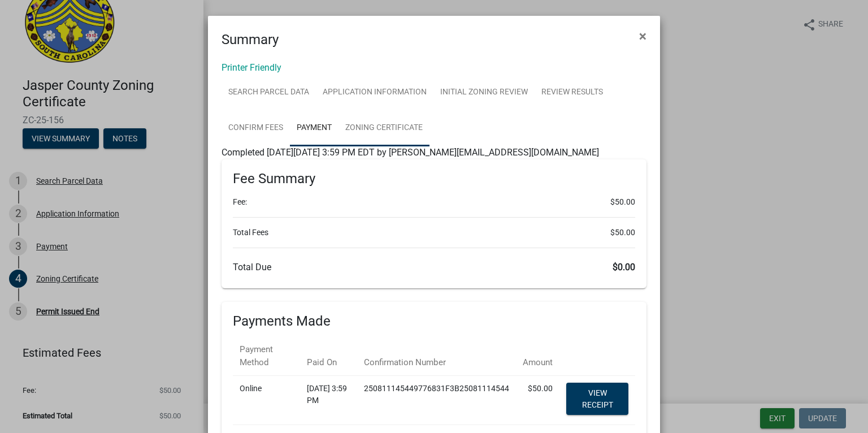 This screenshot has height=433, width=868. Describe the element at coordinates (434, 233) in the screenshot. I see `li: Total Fees` at that location.